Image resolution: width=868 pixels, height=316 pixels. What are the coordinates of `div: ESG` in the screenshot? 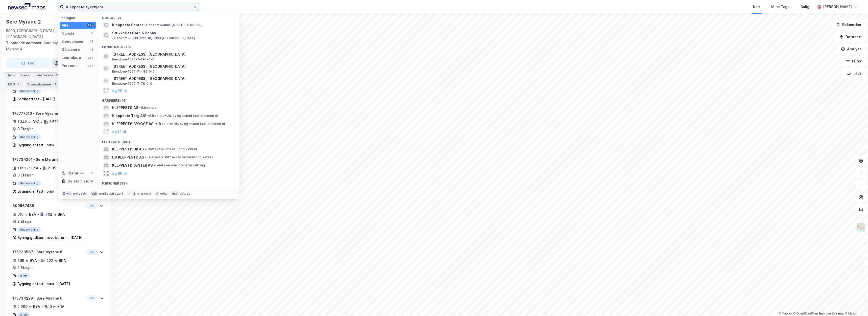 It's located at (14, 84).